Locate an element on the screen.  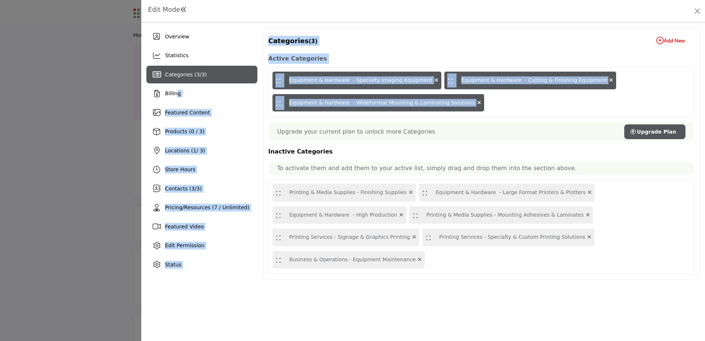
span: Billing is located at coordinates (173, 93).